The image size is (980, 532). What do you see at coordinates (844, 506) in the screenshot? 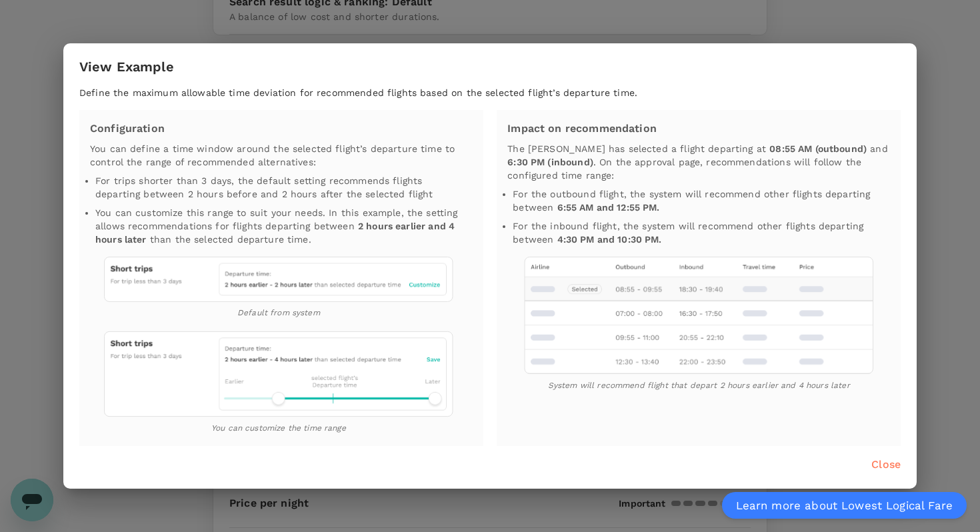
I see `a: Learn more about Lowest Logical Fare` at bounding box center [844, 506].